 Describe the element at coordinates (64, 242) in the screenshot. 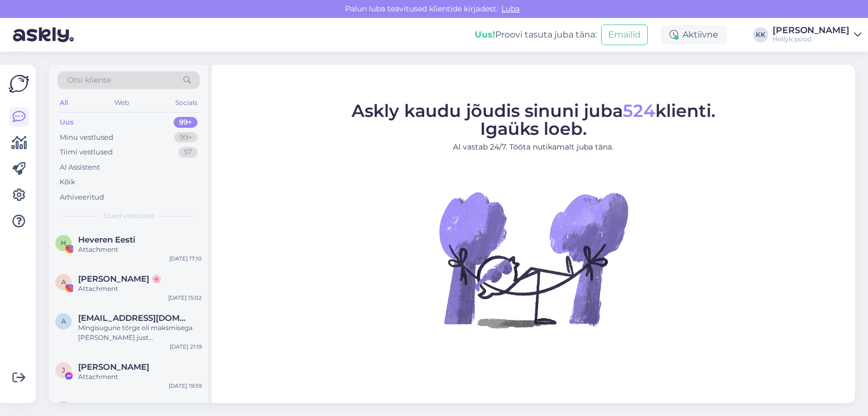

I see `span: H` at that location.